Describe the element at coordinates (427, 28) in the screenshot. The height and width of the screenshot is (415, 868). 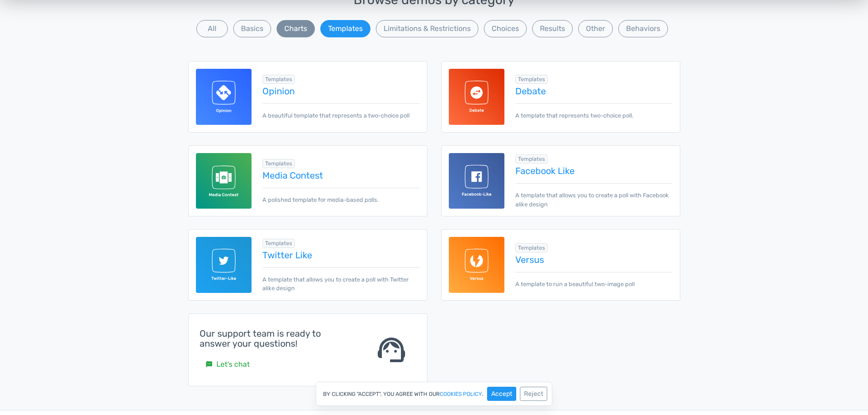
I see `button: Limitations & Restrictions` at that location.